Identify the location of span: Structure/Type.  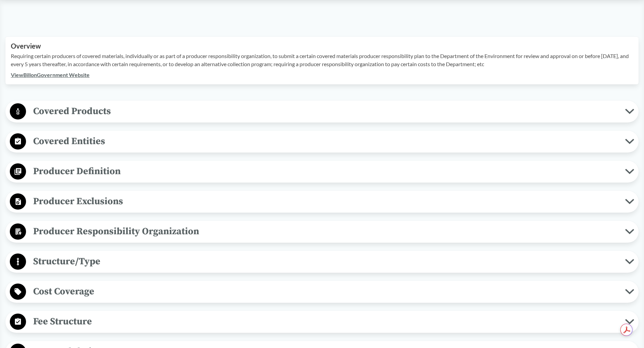
(325, 261).